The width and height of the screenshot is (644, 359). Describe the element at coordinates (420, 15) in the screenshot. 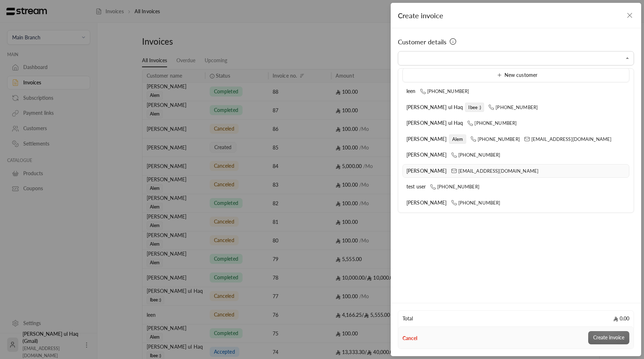

I see `span: Create invoice` at that location.